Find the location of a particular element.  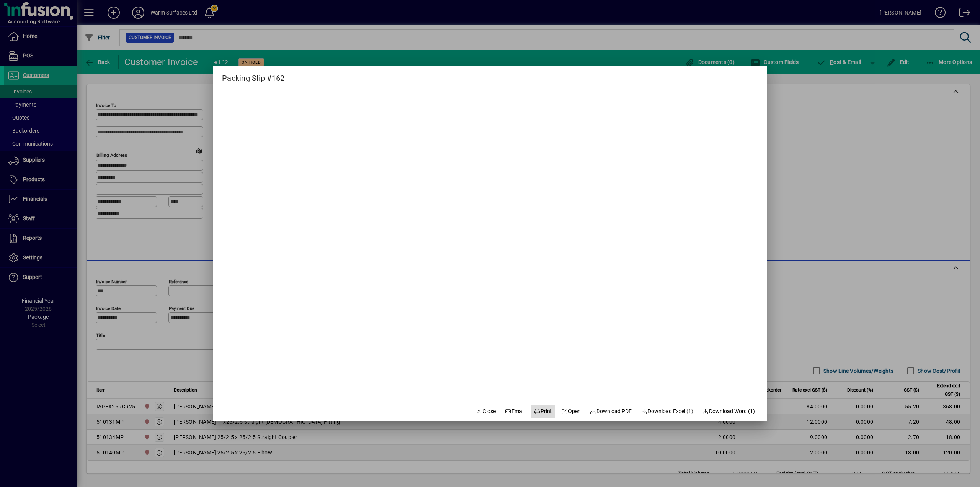

span: Download Excel (1) is located at coordinates (667, 411).